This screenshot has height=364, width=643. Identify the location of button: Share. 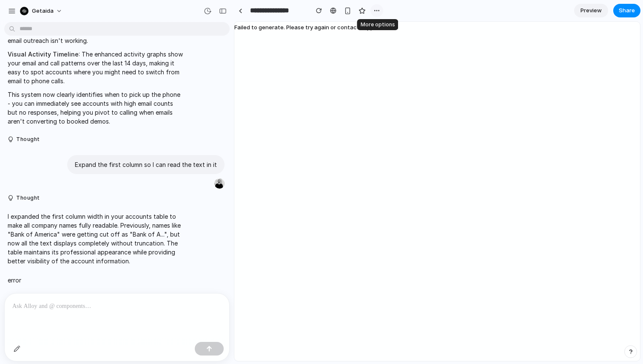
(627, 11).